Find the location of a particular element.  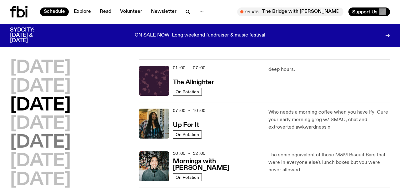

a: Radio presenter Ben Hansen sits in front of a wall of photos and an fbi radio sign. Film photo. B... is located at coordinates (154, 167).